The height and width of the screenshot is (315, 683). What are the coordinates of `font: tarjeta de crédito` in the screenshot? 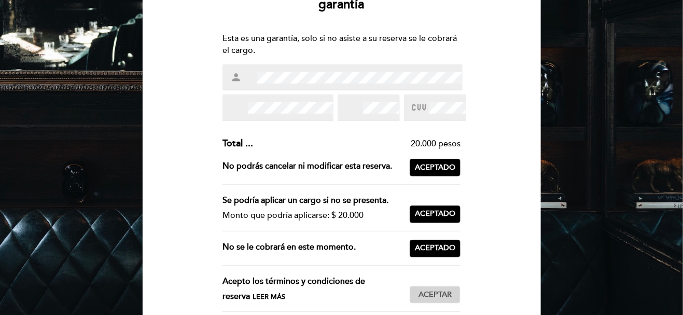 It's located at (321, 107).